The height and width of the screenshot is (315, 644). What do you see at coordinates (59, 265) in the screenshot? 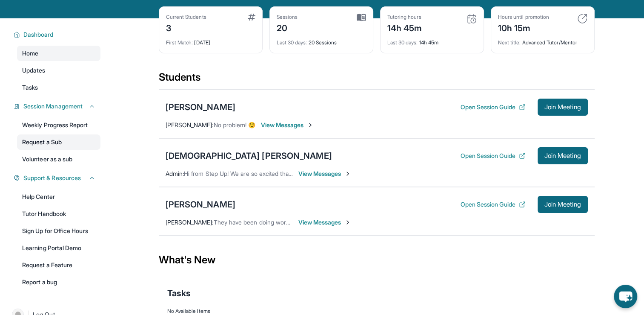
I see `a: Request a Feature` at bounding box center [59, 265].